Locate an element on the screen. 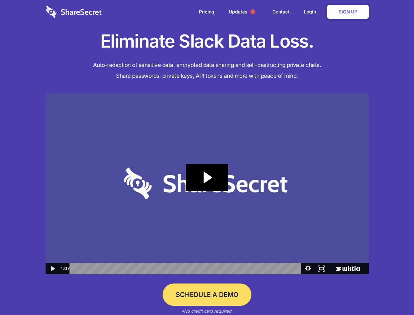 The image size is (414, 315). h1: Eliminate Slack Data Loss. is located at coordinates (207, 41).